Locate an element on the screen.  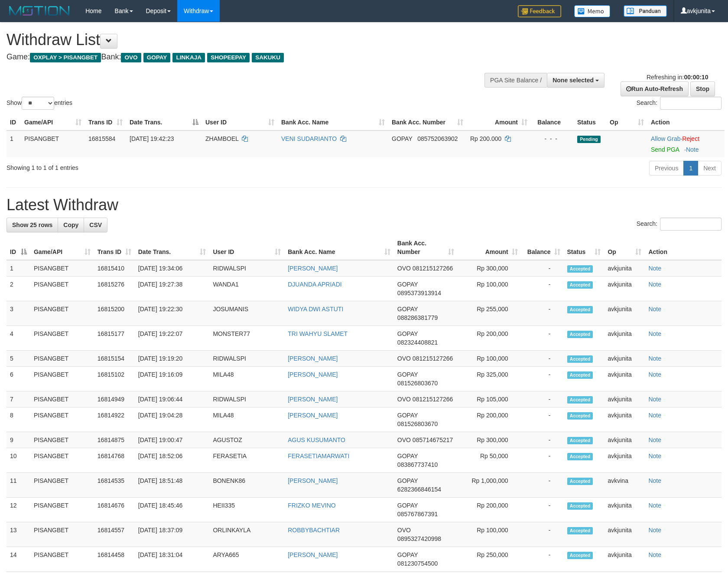
a: Reject is located at coordinates (690, 138).